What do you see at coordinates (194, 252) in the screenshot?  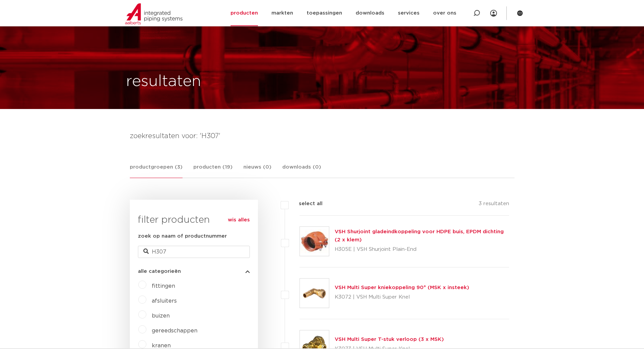 I see `input: zoeken` at bounding box center [194, 252].